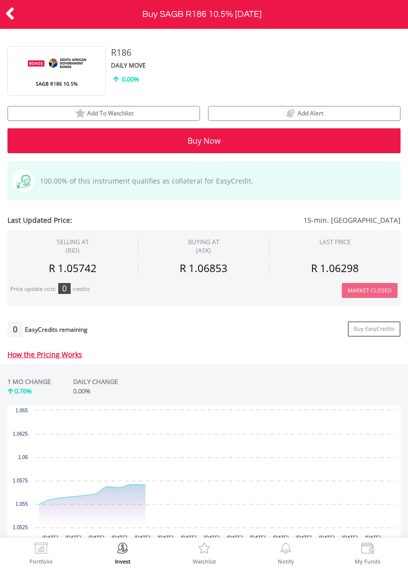  What do you see at coordinates (204, 246) in the screenshot?
I see `span: BUYING AT` at bounding box center [204, 246].